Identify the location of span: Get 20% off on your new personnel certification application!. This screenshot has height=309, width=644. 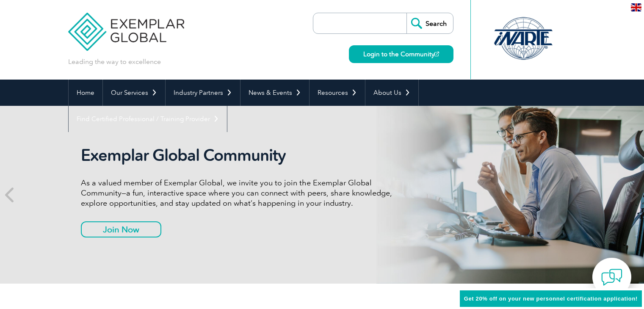
(551, 299).